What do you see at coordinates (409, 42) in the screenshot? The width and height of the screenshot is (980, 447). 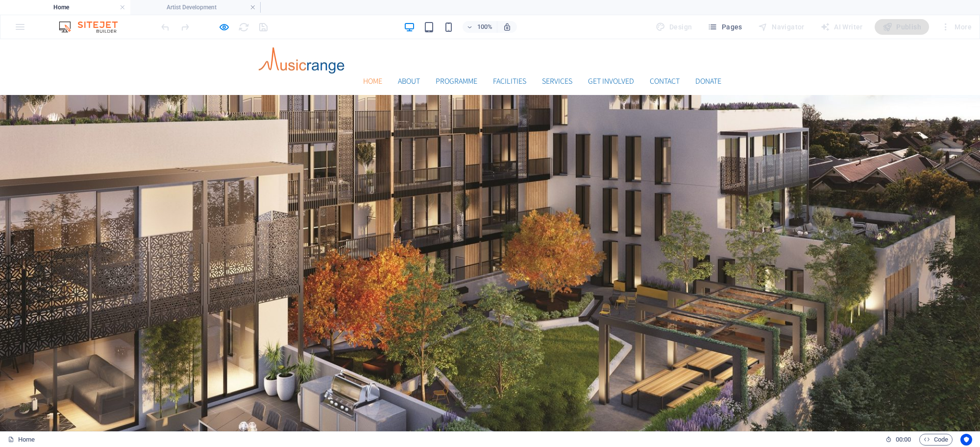 I see `a: About` at bounding box center [409, 42].